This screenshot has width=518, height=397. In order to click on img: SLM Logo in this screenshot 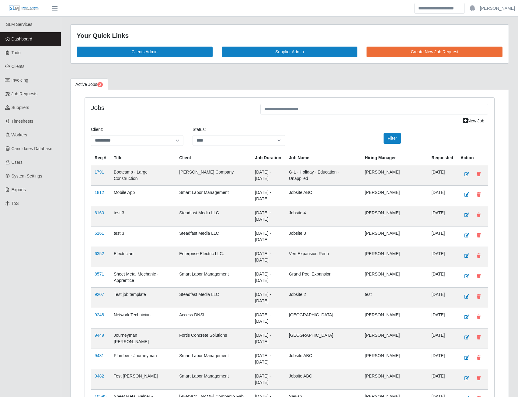, I will do `click(24, 9)`.